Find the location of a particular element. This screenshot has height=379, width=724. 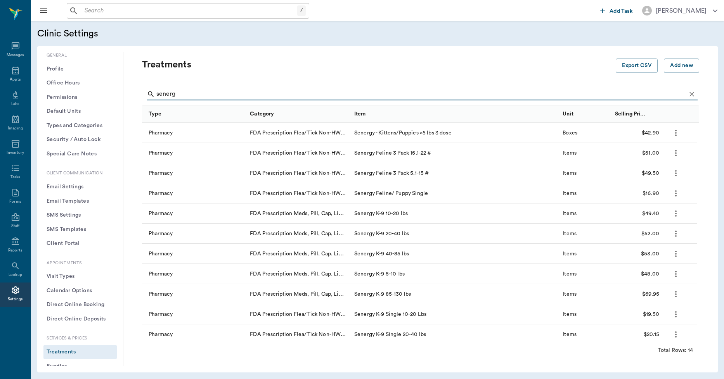

div: Inventory is located at coordinates (15, 153).